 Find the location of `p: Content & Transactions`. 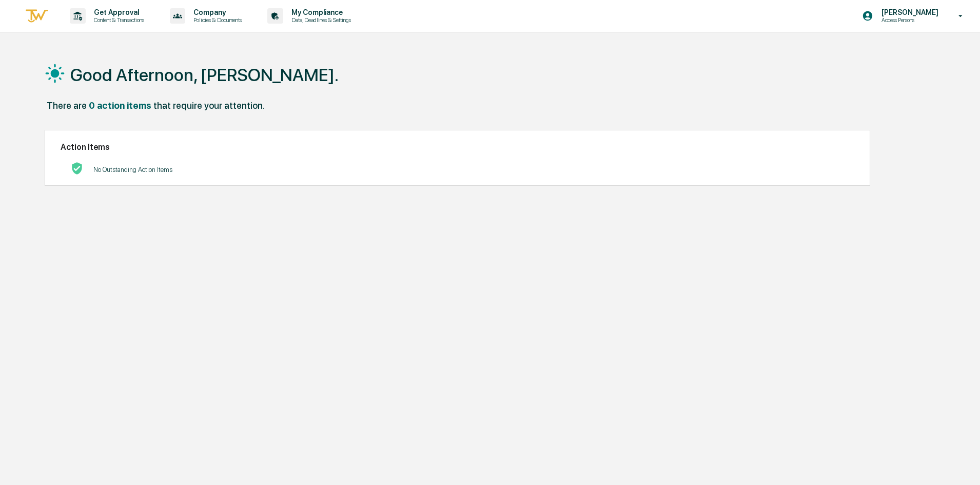

p: Content & Transactions is located at coordinates (117, 20).